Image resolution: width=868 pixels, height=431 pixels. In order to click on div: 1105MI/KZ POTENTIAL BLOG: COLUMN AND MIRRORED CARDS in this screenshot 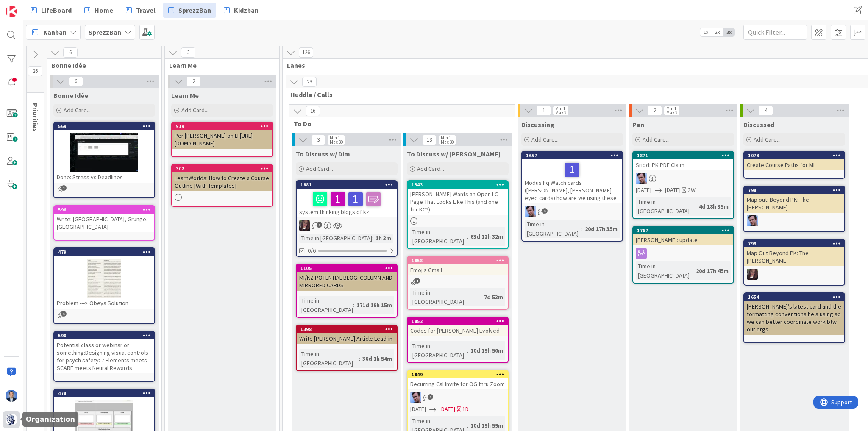, I will do `click(347, 277)`.